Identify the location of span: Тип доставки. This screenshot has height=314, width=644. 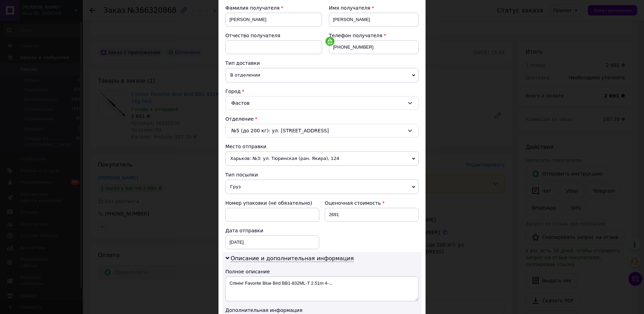
(242, 63).